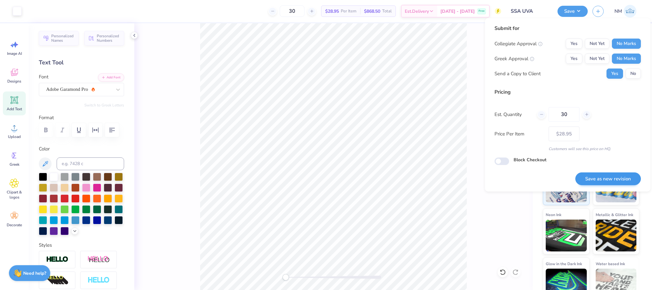 Image resolution: width=652 pixels, height=290 pixels. I want to click on label: Block Checkout, so click(530, 159).